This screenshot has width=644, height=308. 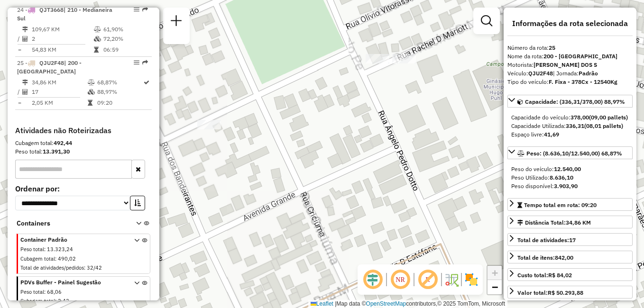 I want to click on div: Motorista:, so click(x=570, y=65).